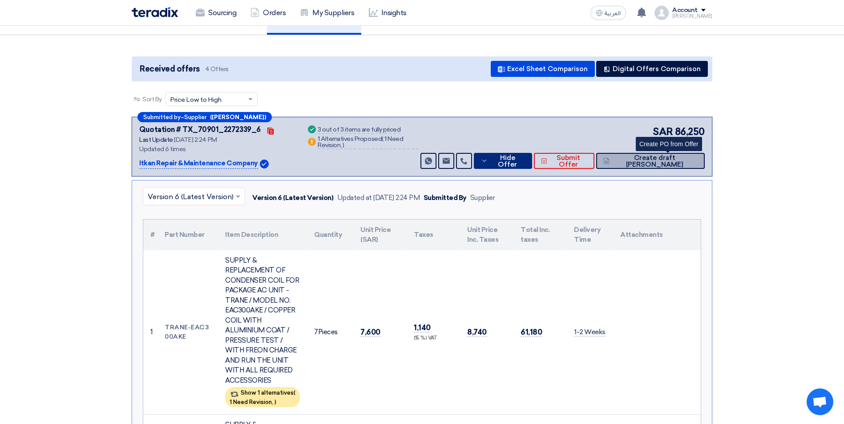 This screenshot has height=424, width=844. What do you see at coordinates (564, 161) in the screenshot?
I see `button: Submit Offer` at bounding box center [564, 161].